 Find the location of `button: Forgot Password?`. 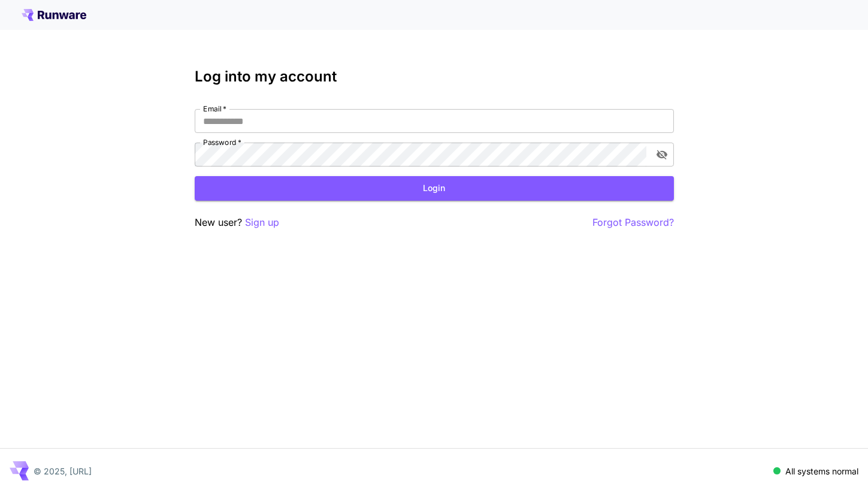

button: Forgot Password? is located at coordinates (633, 222).